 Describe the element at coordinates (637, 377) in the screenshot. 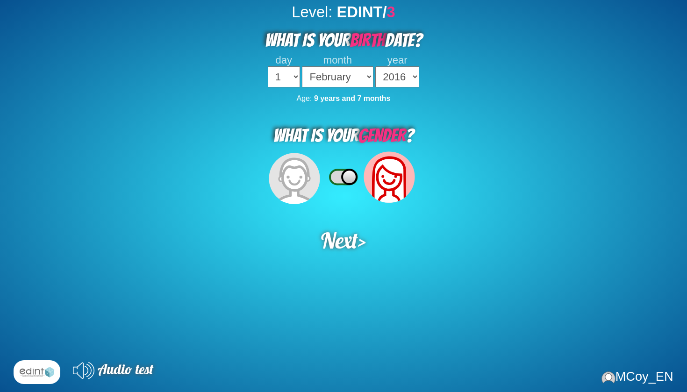

I see `div: MCoy_EN` at that location.